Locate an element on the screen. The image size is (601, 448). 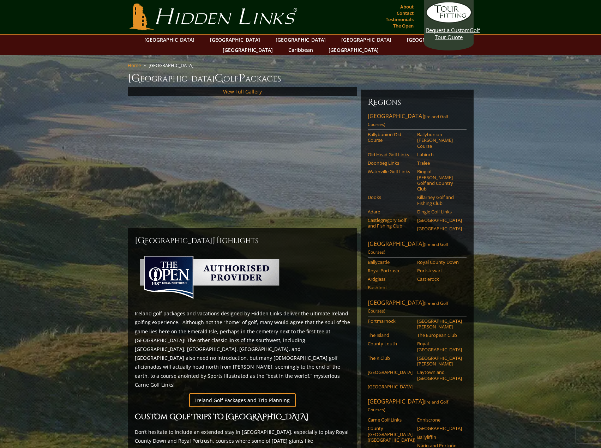
a: Castlerock is located at coordinates (440, 279).